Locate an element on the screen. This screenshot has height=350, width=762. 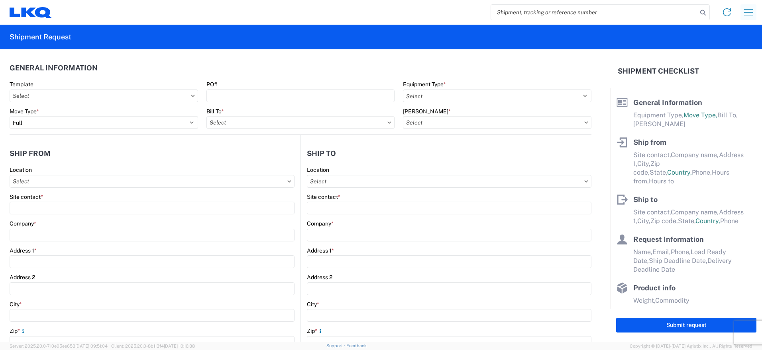
h2: Shipment Checklist is located at coordinates (658, 71).